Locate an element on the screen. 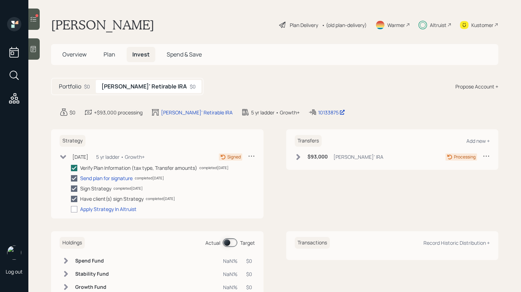 The width and height of the screenshot is (521, 292). h6: Spend Fund is located at coordinates (92, 261).